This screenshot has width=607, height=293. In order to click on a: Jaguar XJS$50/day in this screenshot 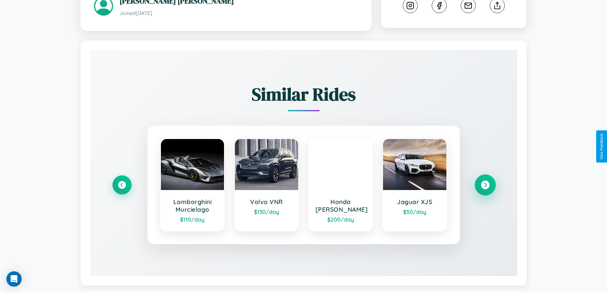, I will do `click(414, 185)`.